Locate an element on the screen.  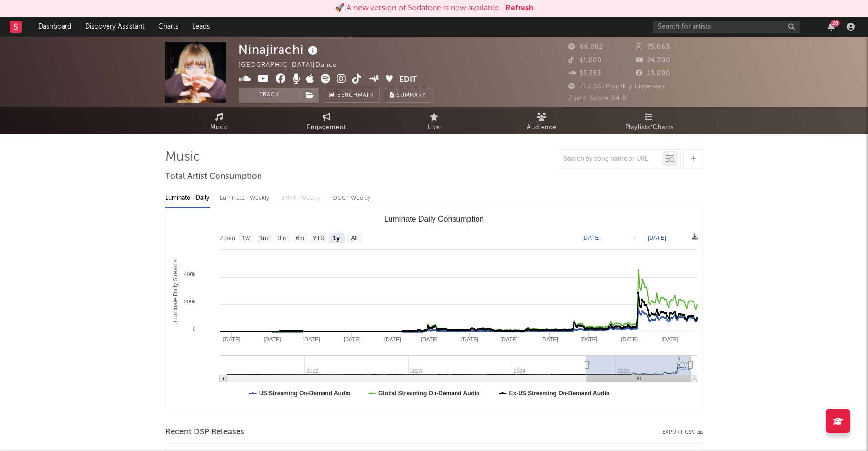
span: 24,700 is located at coordinates (653, 60).